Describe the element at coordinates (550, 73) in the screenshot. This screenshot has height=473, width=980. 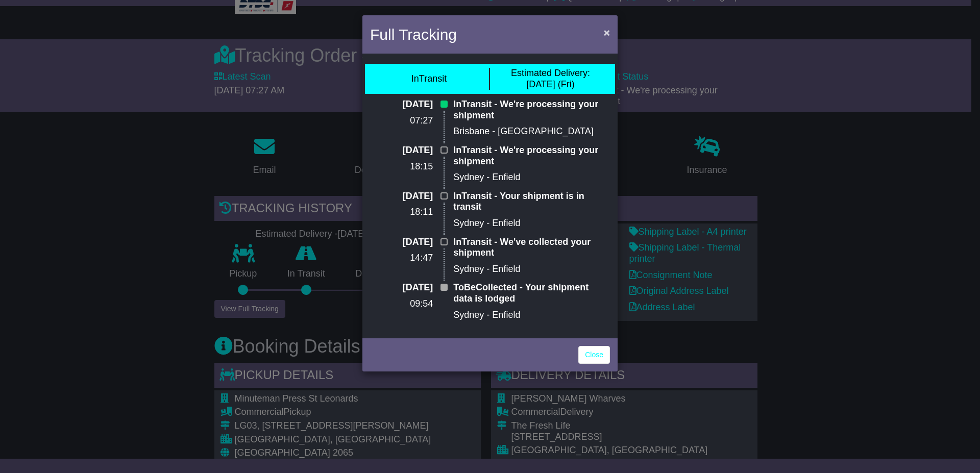
I see `span: Estimated Delivery:` at that location.